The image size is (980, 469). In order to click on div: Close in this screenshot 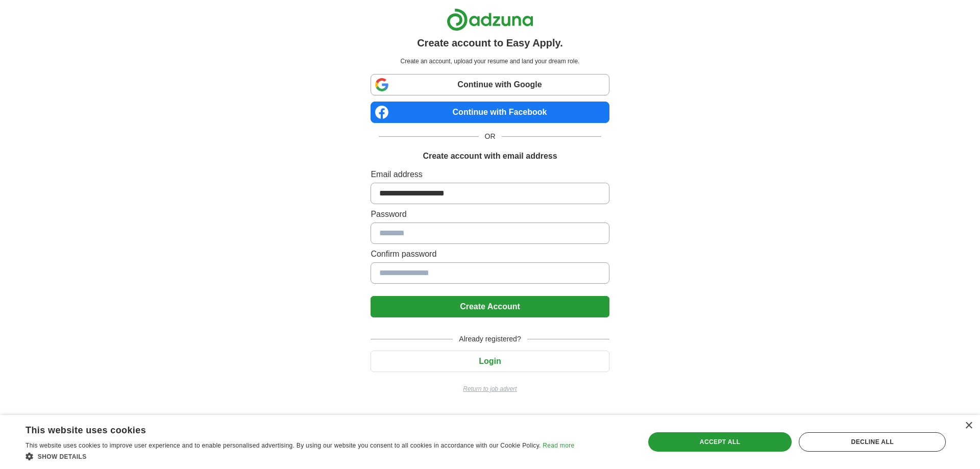, I will do `click(968, 426)`.